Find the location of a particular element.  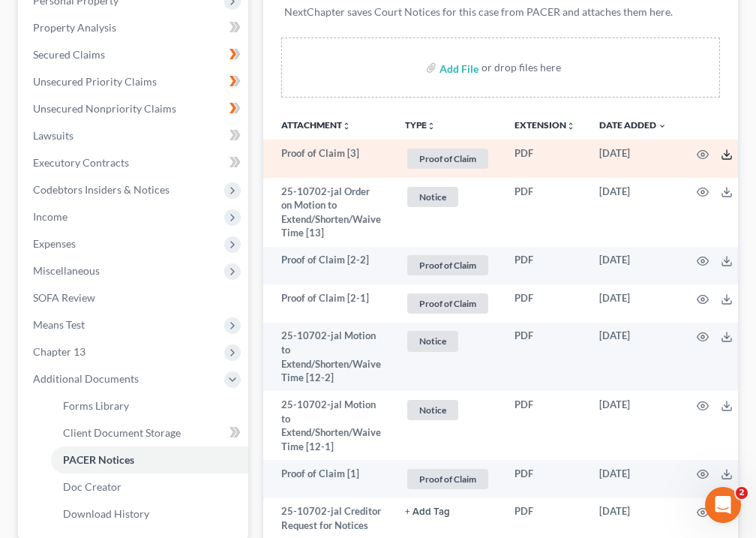

td: 25-10702-jal Motion to Extend/Shorten/Waive Time [12-1] is located at coordinates (328, 425).